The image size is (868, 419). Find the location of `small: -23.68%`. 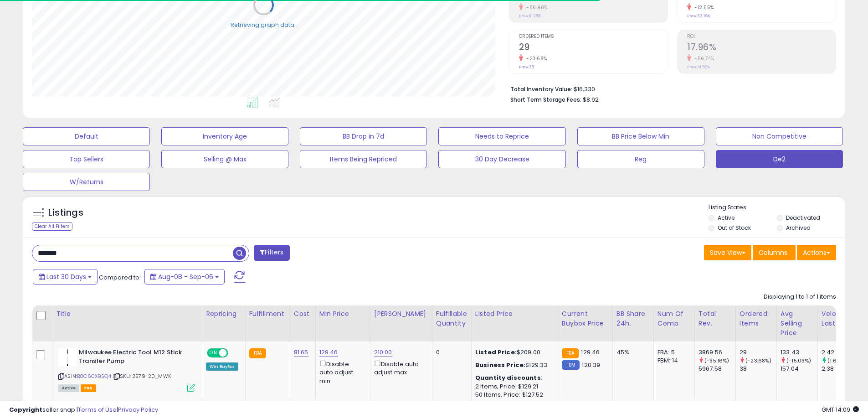

small: -23.68% is located at coordinates (535, 58).